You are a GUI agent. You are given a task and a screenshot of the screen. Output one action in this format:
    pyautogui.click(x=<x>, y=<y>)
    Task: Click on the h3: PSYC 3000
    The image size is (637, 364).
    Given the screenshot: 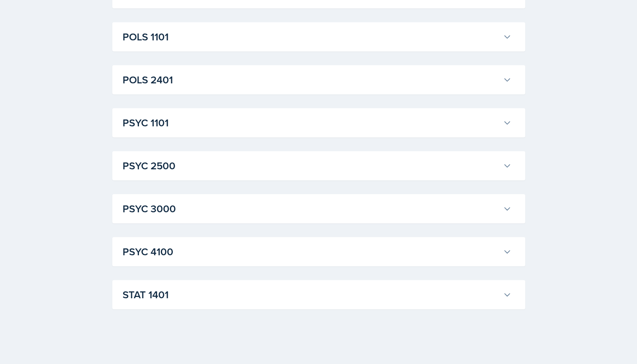 What is the action you would take?
    pyautogui.click(x=311, y=209)
    